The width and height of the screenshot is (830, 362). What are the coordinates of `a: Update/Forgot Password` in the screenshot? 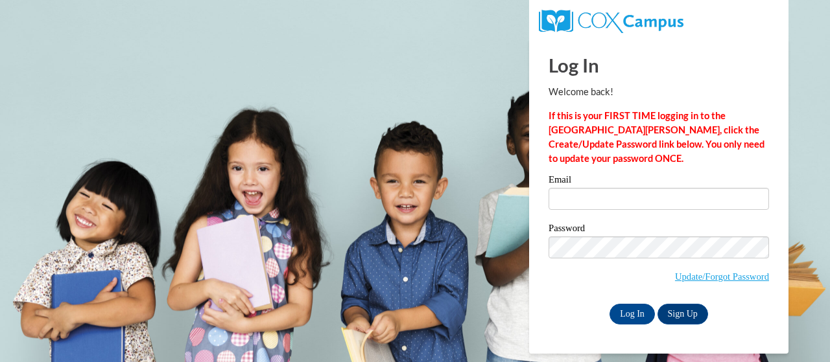 It's located at (721, 277).